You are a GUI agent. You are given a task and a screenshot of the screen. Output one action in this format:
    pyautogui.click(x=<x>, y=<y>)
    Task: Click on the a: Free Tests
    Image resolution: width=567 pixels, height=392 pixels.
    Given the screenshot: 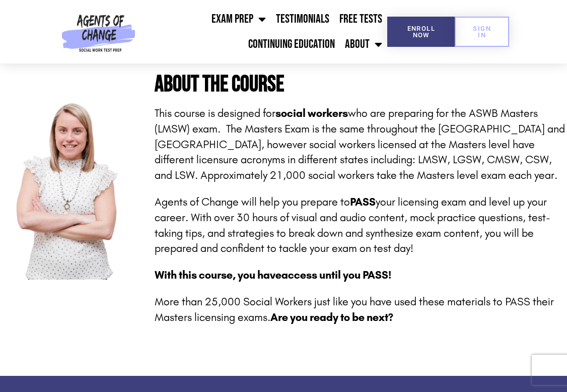 What is the action you would take?
    pyautogui.click(x=360, y=19)
    